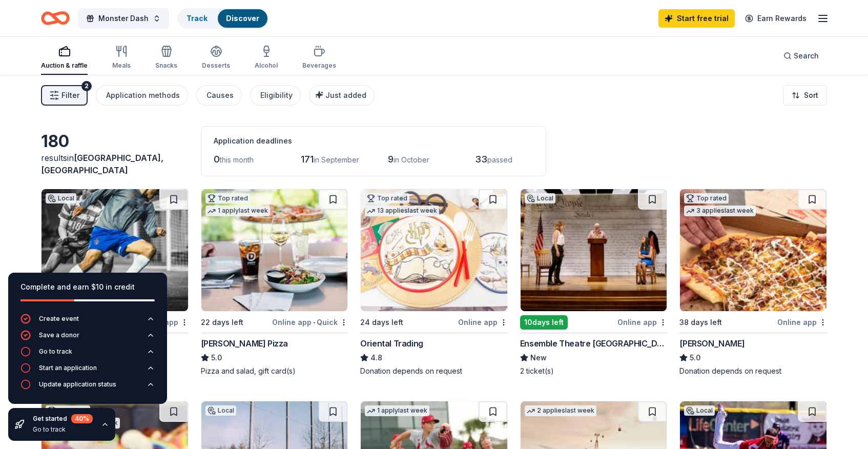 The height and width of the screenshot is (449, 868). What do you see at coordinates (481, 159) in the screenshot?
I see `span: 33` at bounding box center [481, 159].